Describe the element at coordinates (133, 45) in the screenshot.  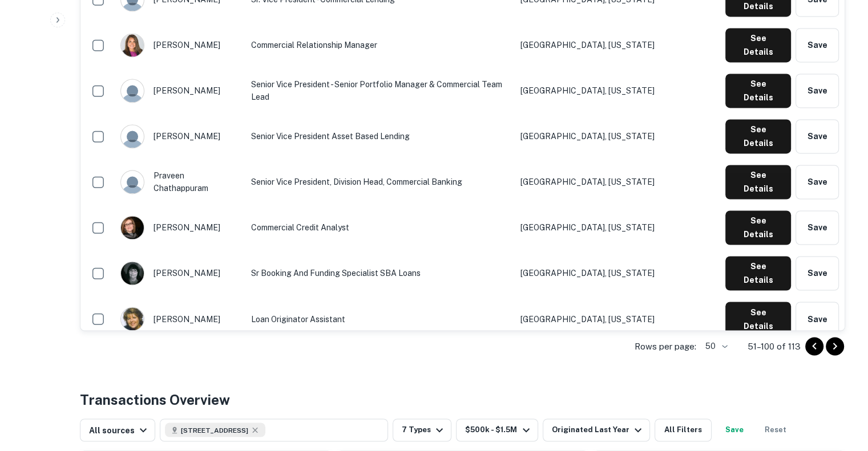
I see `img: 1665745741522` at that location.